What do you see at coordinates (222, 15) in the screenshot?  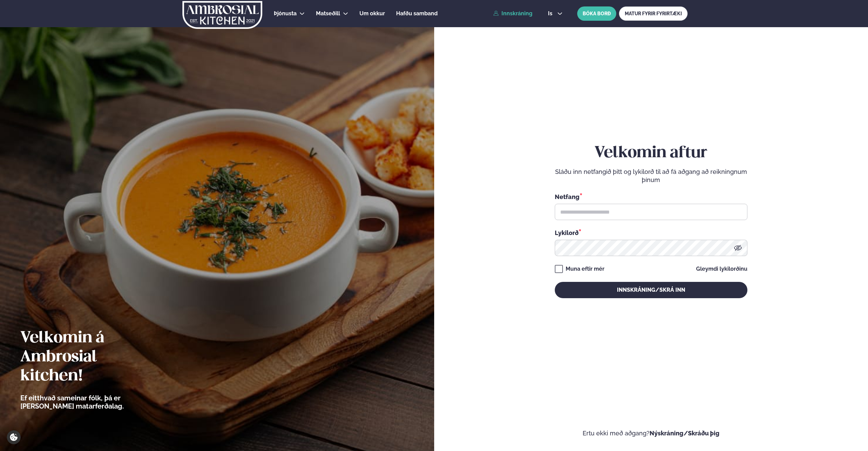 I see `img: logo` at bounding box center [222, 15].